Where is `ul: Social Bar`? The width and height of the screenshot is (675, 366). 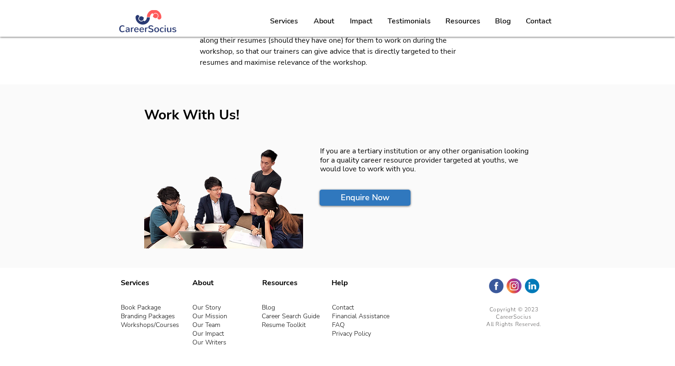
ul: Social Bar is located at coordinates (514, 286).